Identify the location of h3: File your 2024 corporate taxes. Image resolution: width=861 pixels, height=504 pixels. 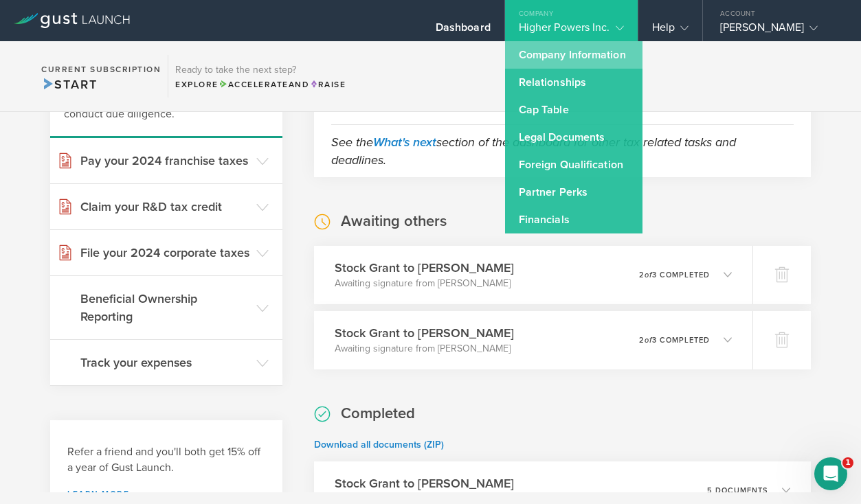
(165, 253).